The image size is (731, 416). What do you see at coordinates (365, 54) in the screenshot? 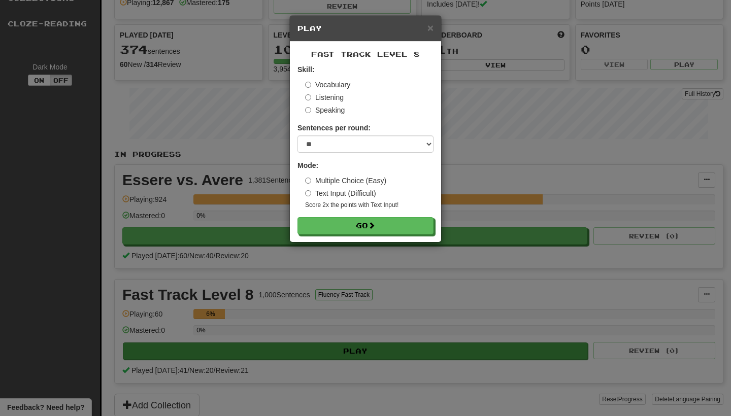
I see `span: Fast Track Level 8` at bounding box center [365, 54].